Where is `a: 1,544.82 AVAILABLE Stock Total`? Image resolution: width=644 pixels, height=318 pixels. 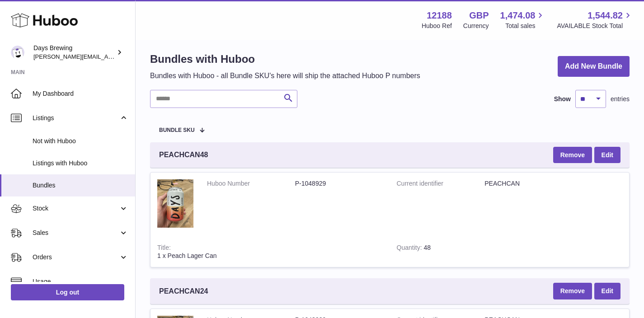 a: 1,544.82 AVAILABLE Stock Total is located at coordinates (594, 20).